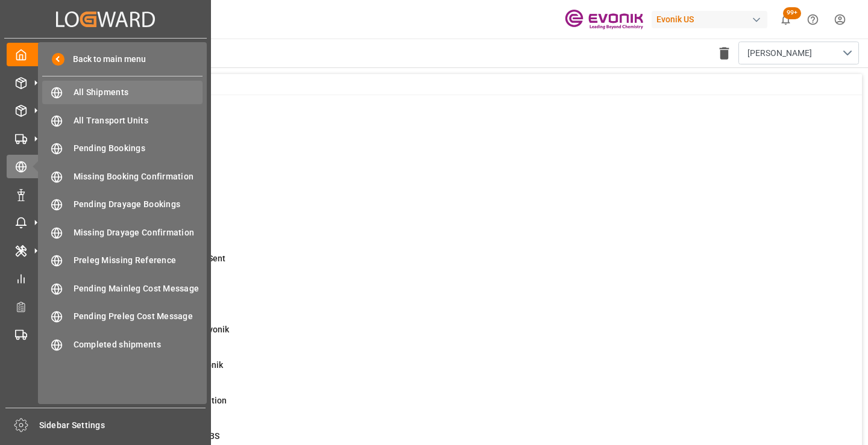 The image size is (868, 445). I want to click on a: 40ETD>3 Days Past,No Cost Msg SentShipment, so click(454, 265).